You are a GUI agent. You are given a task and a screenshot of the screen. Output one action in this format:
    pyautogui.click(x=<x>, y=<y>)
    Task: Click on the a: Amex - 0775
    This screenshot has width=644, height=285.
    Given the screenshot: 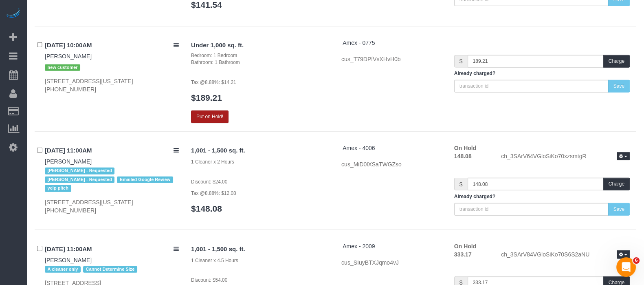 What is the action you would take?
    pyautogui.click(x=358, y=43)
    